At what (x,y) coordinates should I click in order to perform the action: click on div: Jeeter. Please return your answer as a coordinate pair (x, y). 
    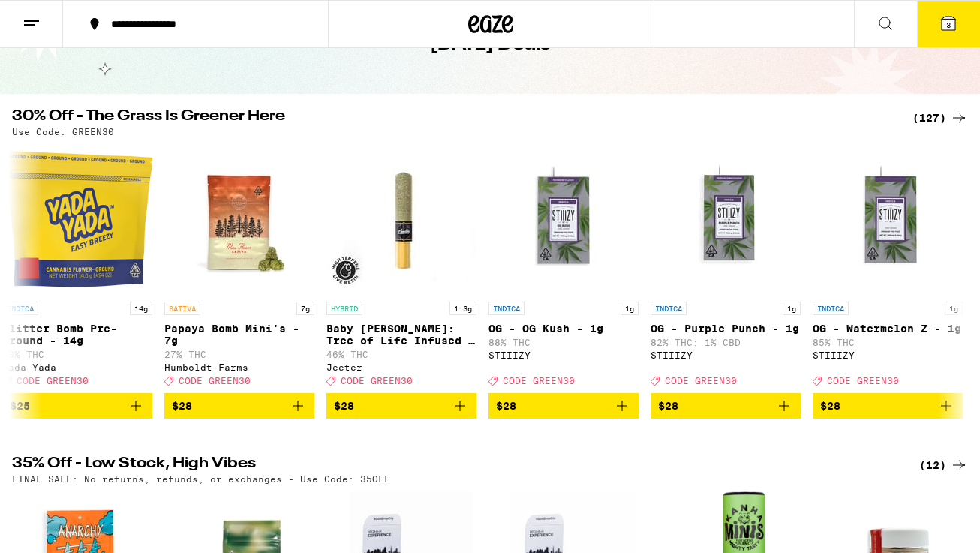
    Looking at the image, I should click on (401, 367).